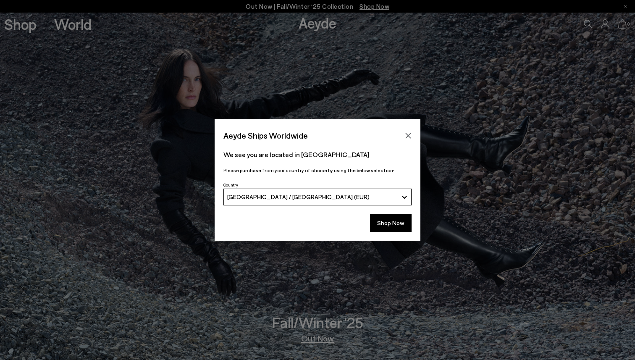 This screenshot has height=360, width=635. I want to click on button: Shop Now, so click(390, 223).